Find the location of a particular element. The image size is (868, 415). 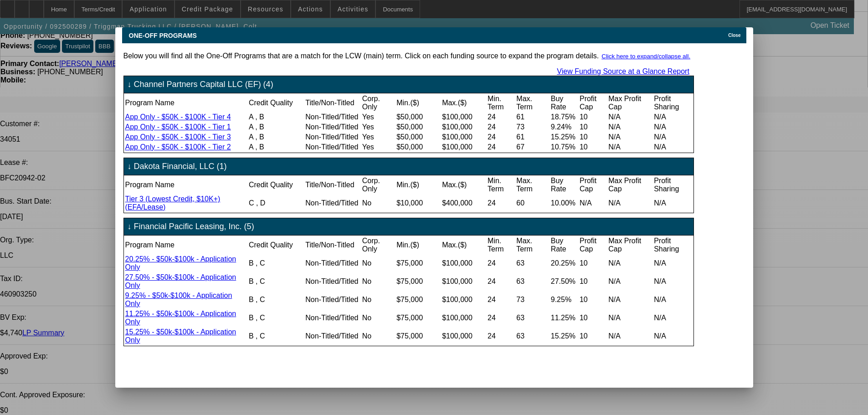

td: 9.24% is located at coordinates (564, 127).